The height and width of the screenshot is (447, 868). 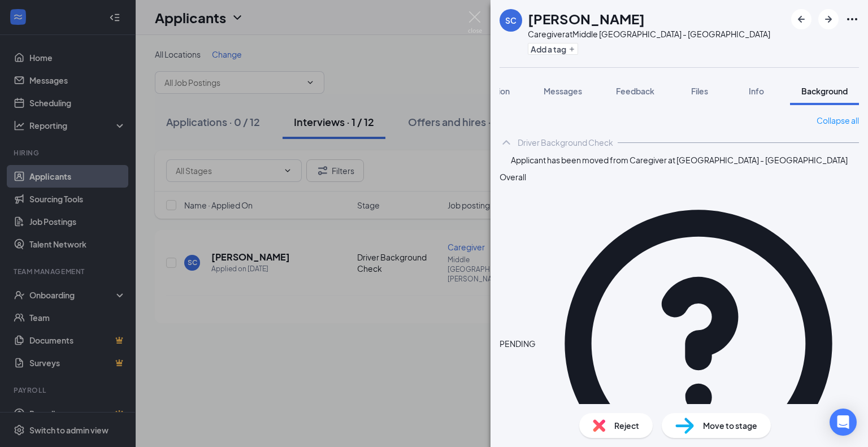 I want to click on svg: Ellipses, so click(x=852, y=19).